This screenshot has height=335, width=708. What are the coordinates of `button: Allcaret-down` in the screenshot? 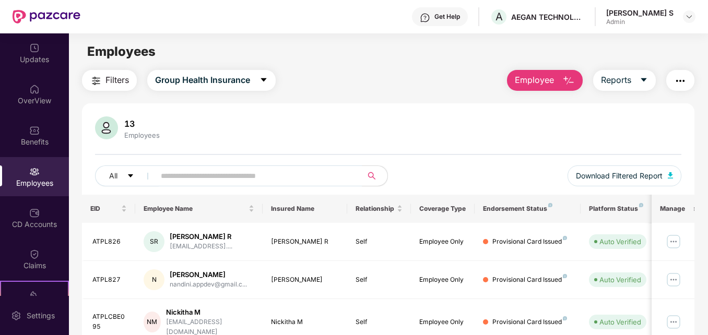 It's located at (127, 176).